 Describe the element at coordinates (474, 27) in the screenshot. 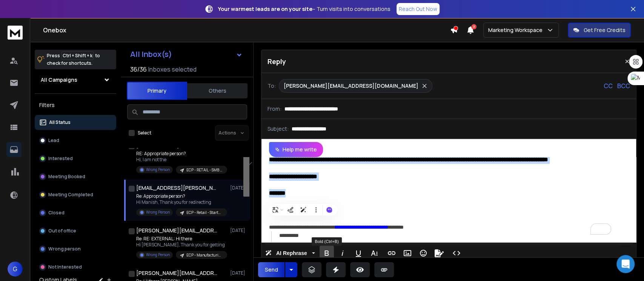

I see `span: 3` at that location.